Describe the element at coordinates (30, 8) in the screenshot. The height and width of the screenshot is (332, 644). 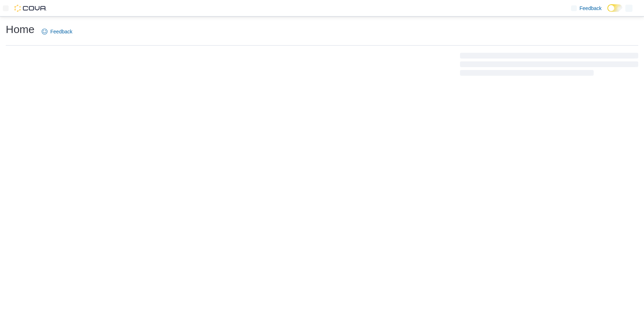
I see `img: Cova` at that location.